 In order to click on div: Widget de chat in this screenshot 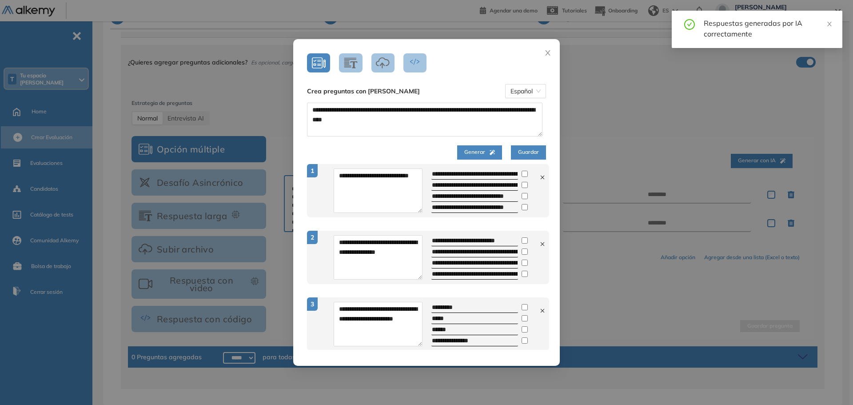, I will do `click(831, 383)`.